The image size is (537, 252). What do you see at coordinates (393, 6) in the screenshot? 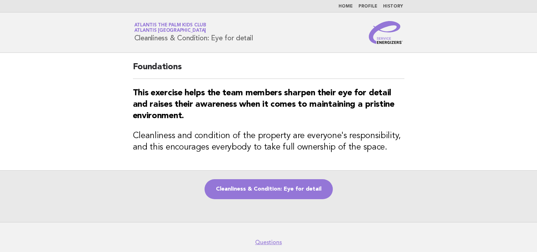
I see `a: History` at bounding box center [393, 6].